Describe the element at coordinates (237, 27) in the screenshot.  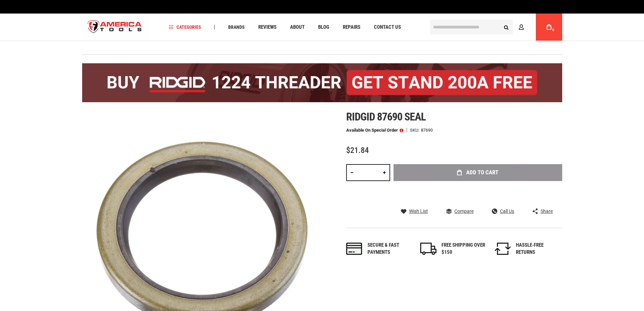
I see `span: Brands` at that location.